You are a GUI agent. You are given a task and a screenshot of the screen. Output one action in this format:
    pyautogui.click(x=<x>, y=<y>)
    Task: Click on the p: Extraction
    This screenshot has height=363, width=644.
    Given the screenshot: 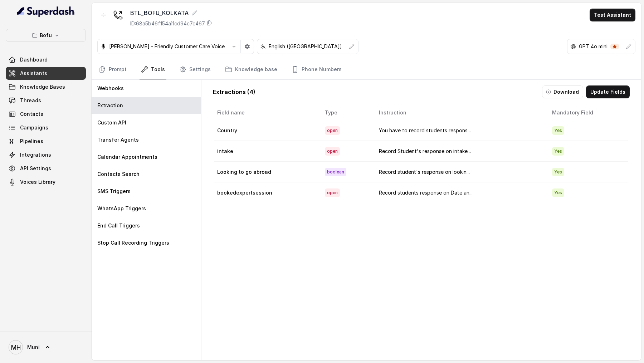 What is the action you would take?
    pyautogui.click(x=110, y=105)
    